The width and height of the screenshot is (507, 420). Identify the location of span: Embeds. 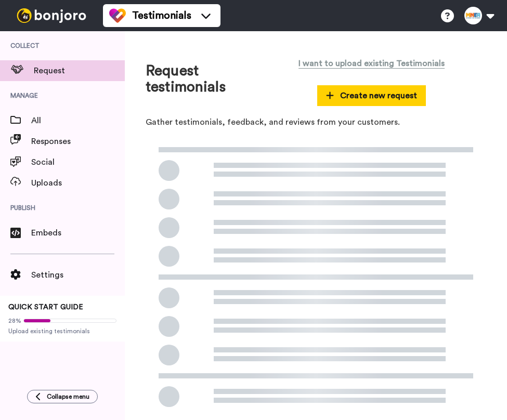
(78, 233).